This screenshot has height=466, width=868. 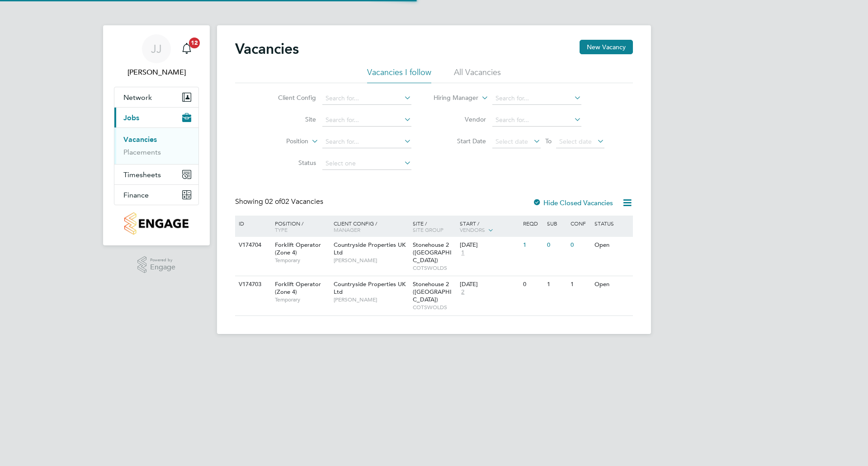 I want to click on label: Hide Closed Vacancies, so click(x=573, y=203).